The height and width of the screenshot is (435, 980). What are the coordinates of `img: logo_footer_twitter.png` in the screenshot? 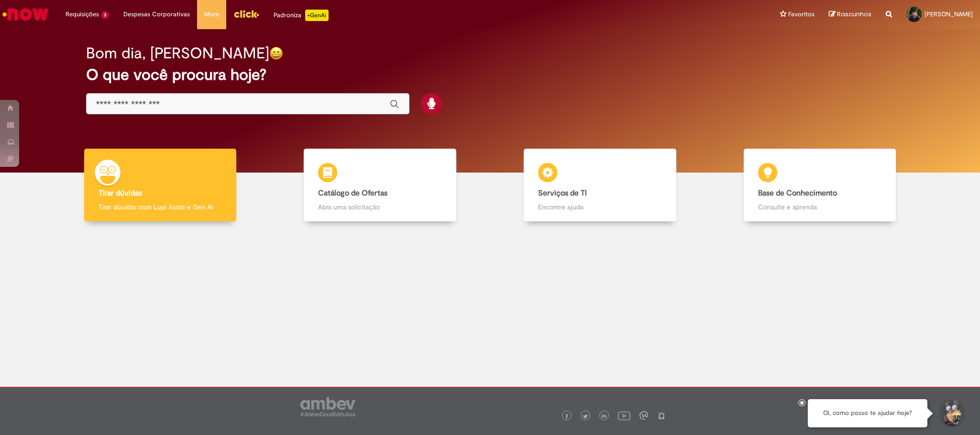 It's located at (586, 416).